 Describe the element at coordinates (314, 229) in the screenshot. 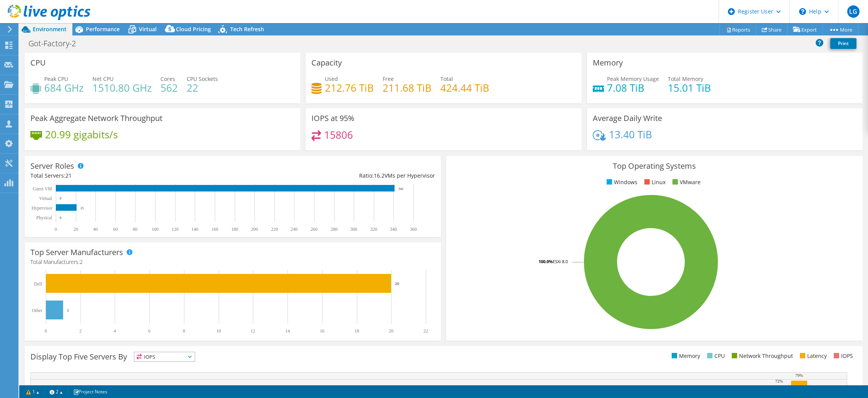

I see `text: 260` at that location.